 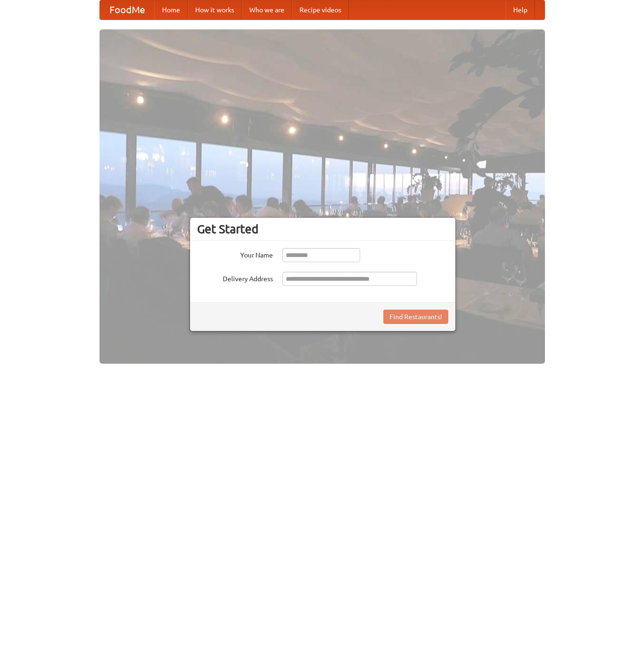 I want to click on a: Home, so click(x=171, y=10).